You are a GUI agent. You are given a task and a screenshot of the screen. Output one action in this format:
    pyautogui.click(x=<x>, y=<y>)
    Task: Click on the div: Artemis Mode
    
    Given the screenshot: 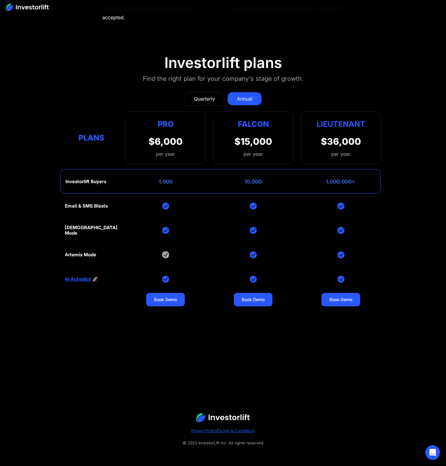 What is the action you would take?
    pyautogui.click(x=80, y=255)
    